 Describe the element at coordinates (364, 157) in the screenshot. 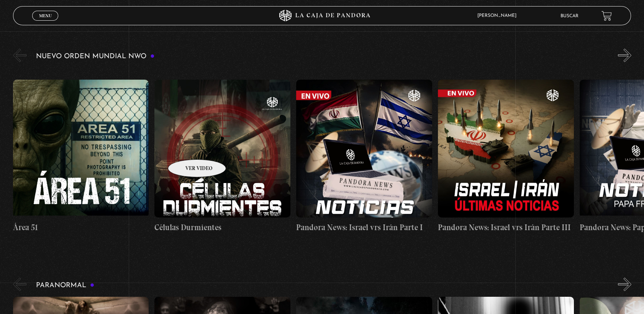

I see `a: Pandora News: Israel vrs Irán Parte I` at that location.